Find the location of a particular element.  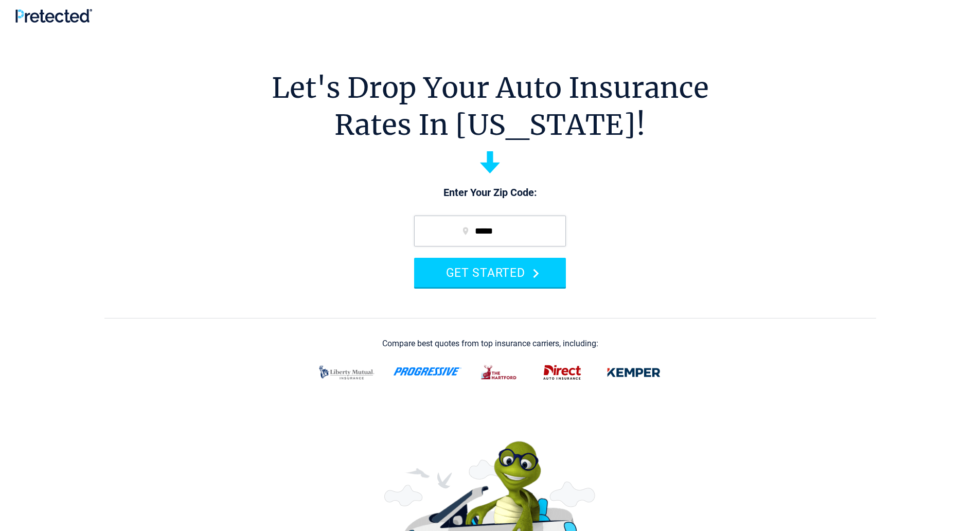

img: direct is located at coordinates (562, 373).